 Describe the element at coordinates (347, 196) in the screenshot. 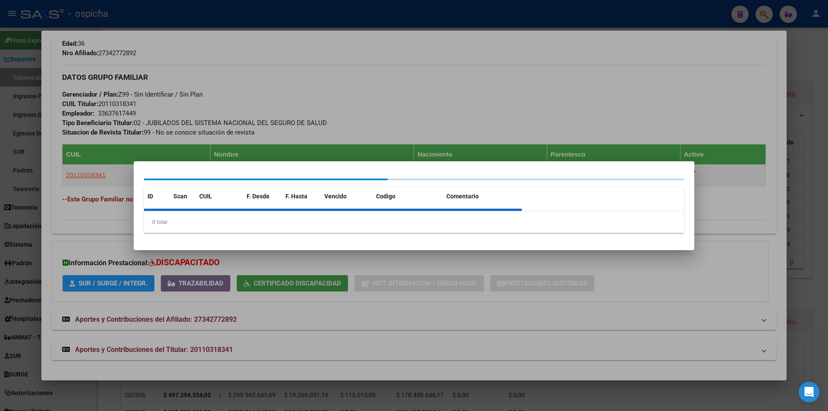

I see `datatable-header-cell: Vencido` at that location.